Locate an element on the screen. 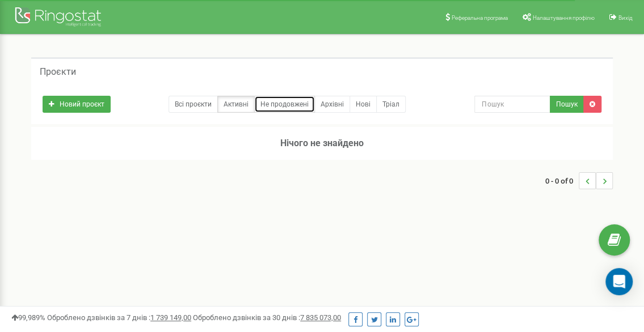 The image size is (644, 332). a: Не продовжені is located at coordinates (284, 105).